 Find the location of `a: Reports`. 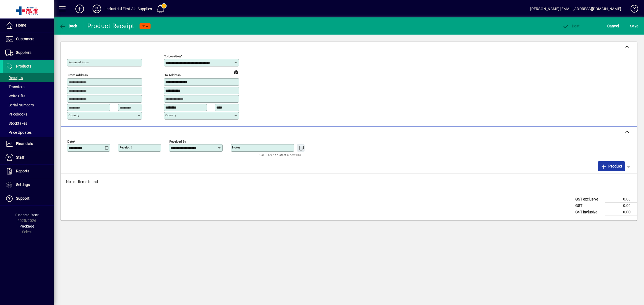

a: Reports is located at coordinates (28, 171).